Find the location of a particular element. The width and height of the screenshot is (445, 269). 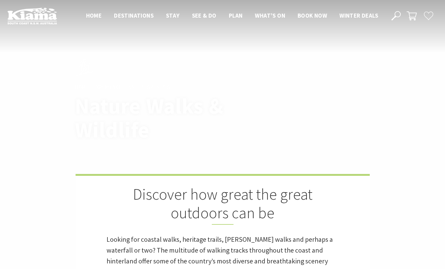

span: What’s On is located at coordinates (270, 15).